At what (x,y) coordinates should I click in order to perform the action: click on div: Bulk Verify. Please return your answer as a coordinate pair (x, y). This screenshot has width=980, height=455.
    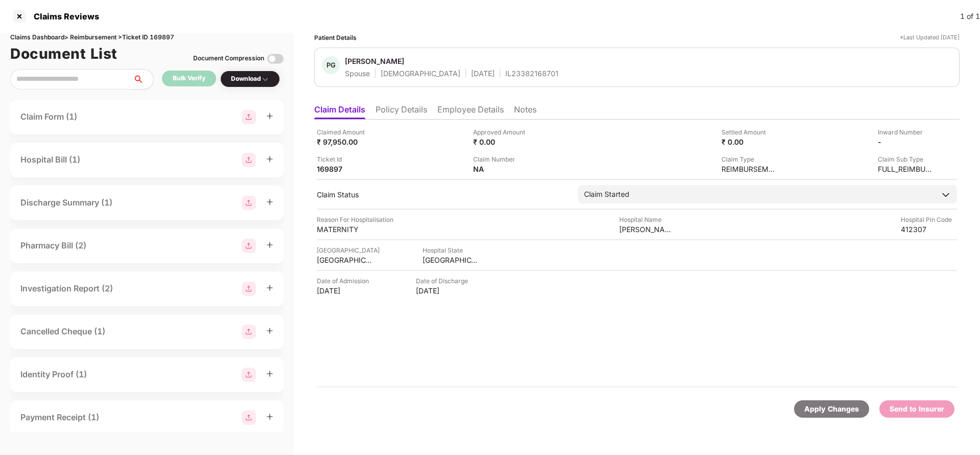
    Looking at the image, I should click on (189, 78).